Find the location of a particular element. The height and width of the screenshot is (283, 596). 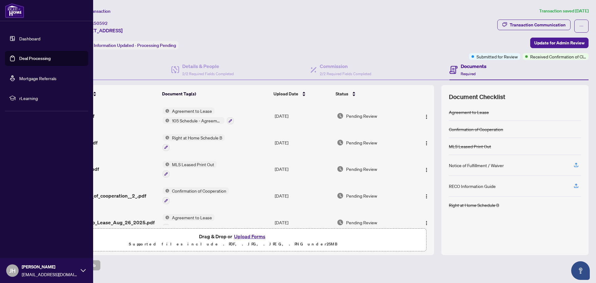

span: 50592 is located at coordinates (100, 23).